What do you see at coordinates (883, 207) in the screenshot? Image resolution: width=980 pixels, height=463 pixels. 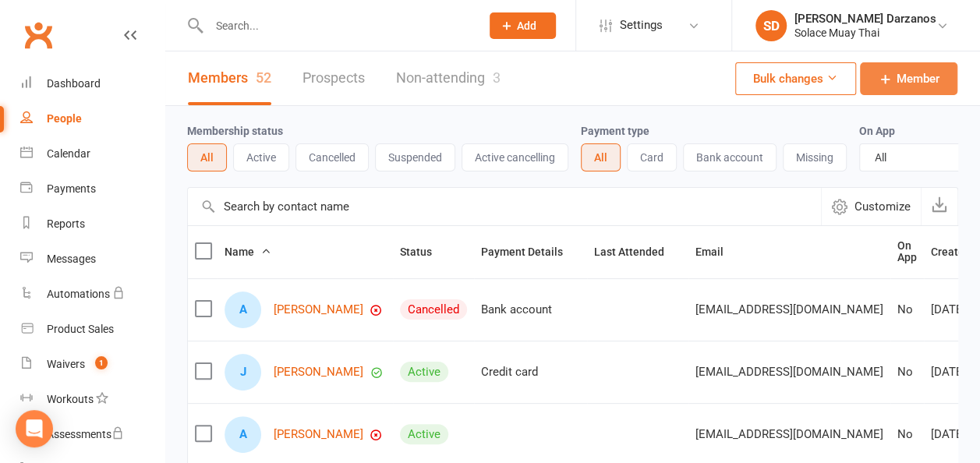 I see `span: Customize` at bounding box center [883, 207].